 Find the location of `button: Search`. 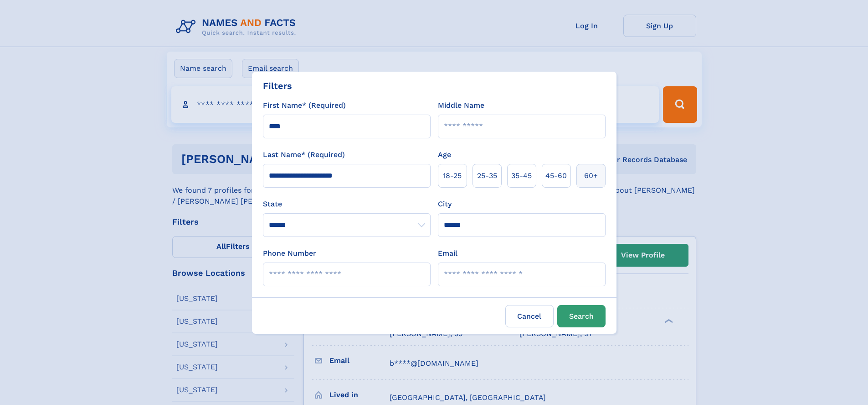

button: Search is located at coordinates (582, 316).